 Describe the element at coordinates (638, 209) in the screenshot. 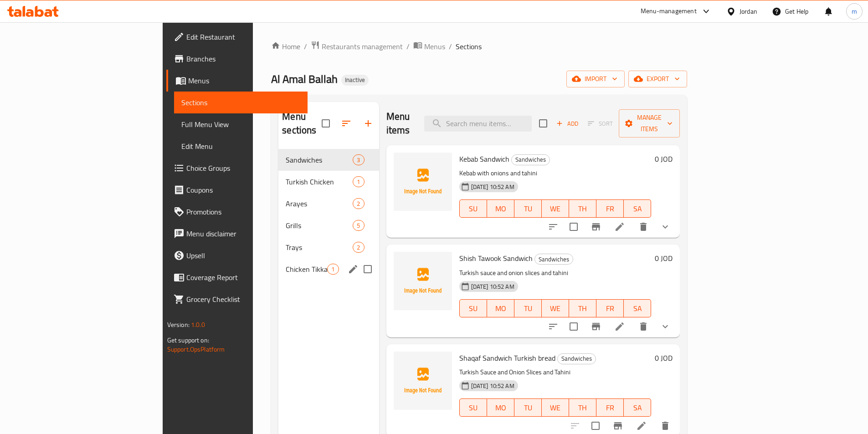

I see `button: SA` at that location.